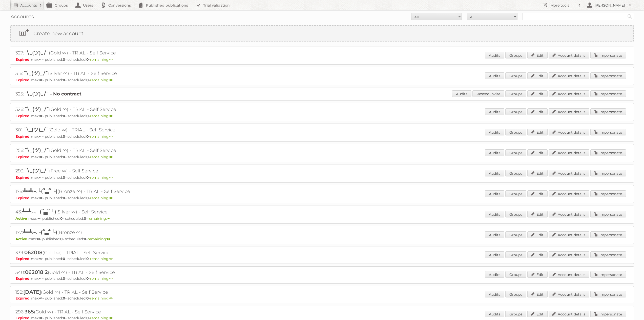  I want to click on h2: Accounts, so click(29, 5).